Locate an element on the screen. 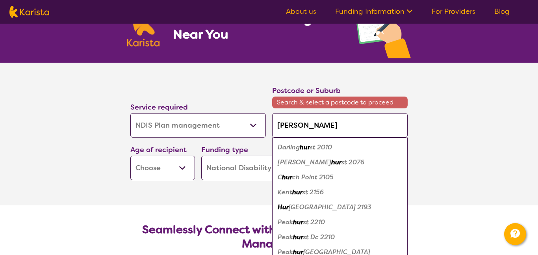  em: st 2210 is located at coordinates (314, 222).